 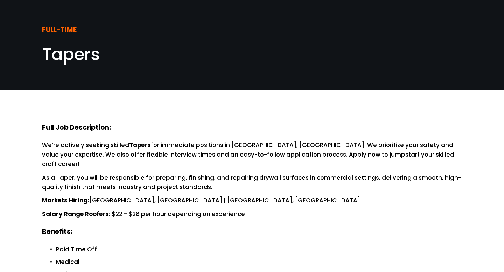 What do you see at coordinates (57, 232) in the screenshot?
I see `strong: Benefits:` at bounding box center [57, 232].